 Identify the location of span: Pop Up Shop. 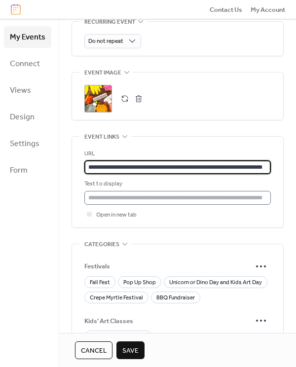
(139, 282).